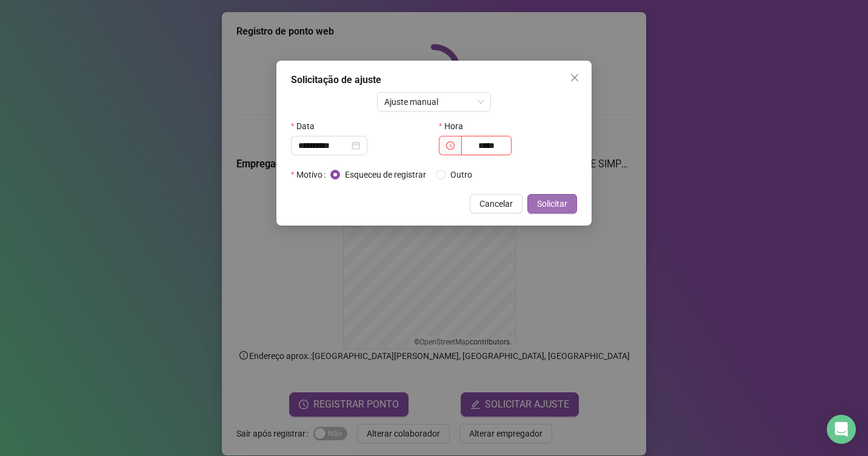 This screenshot has width=868, height=456. What do you see at coordinates (496, 204) in the screenshot?
I see `button: Cancelar` at bounding box center [496, 204].